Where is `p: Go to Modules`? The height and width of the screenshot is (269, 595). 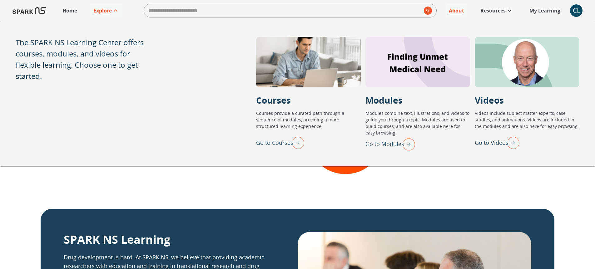 p: Go to Modules is located at coordinates (385, 144).